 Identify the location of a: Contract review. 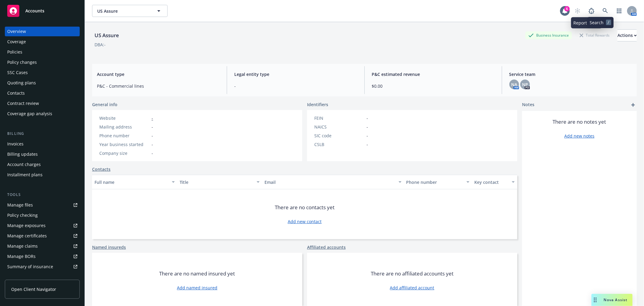
(42, 104).